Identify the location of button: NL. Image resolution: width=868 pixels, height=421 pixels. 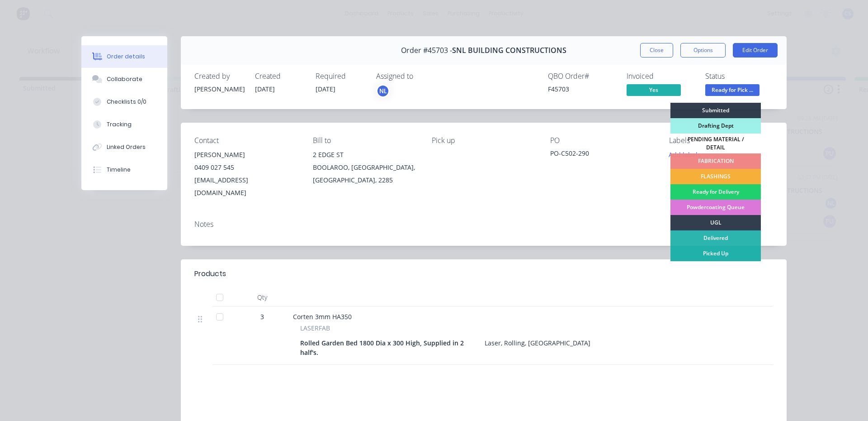
(383, 91).